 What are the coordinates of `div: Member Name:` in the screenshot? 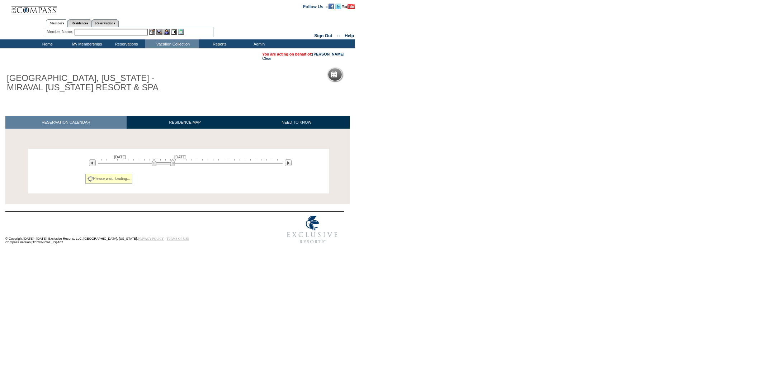 It's located at (60, 32).